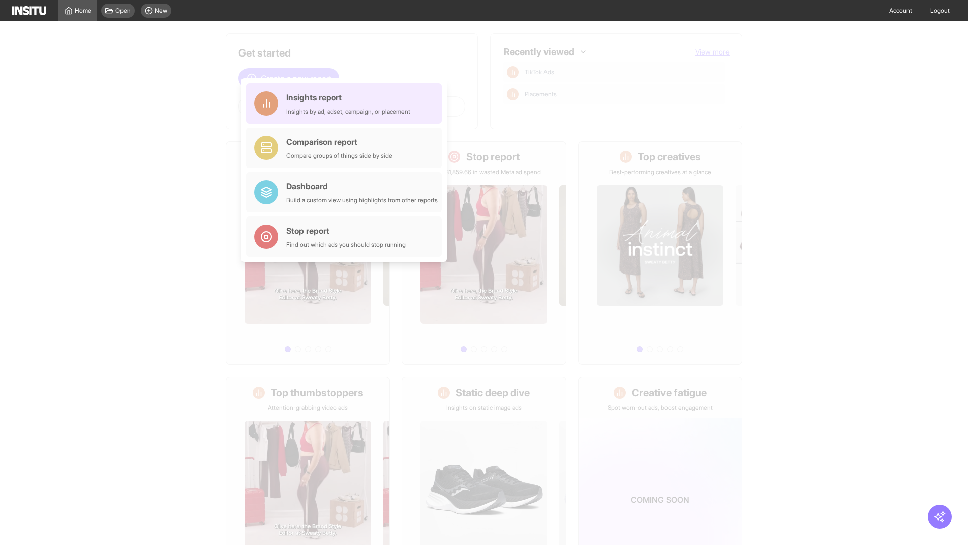 This screenshot has height=545, width=968. What do you see at coordinates (339, 142) in the screenshot?
I see `div: Comparison report` at bounding box center [339, 142].